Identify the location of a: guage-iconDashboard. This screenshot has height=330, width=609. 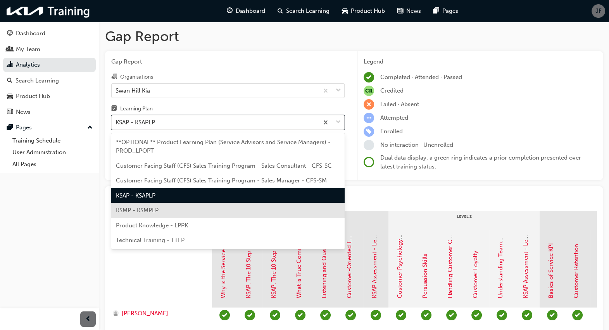
(246, 11).